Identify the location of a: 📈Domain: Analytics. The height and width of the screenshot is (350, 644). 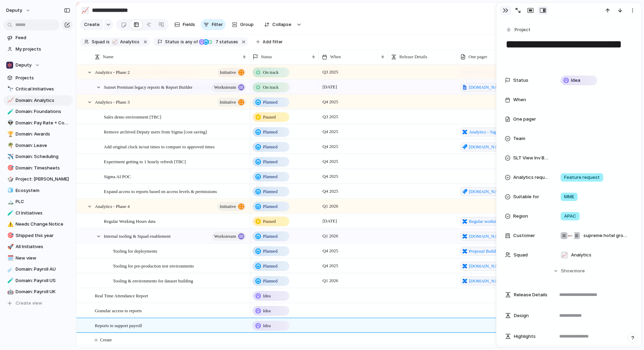
(38, 100).